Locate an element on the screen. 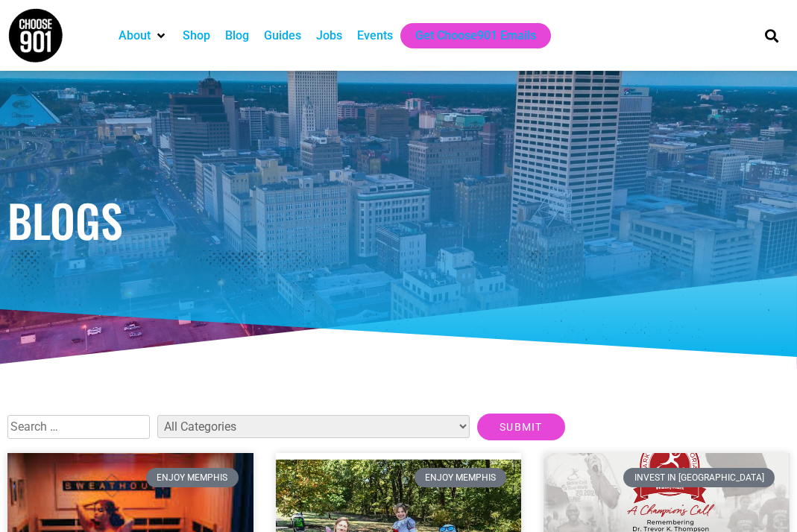  a: Events is located at coordinates (375, 36).